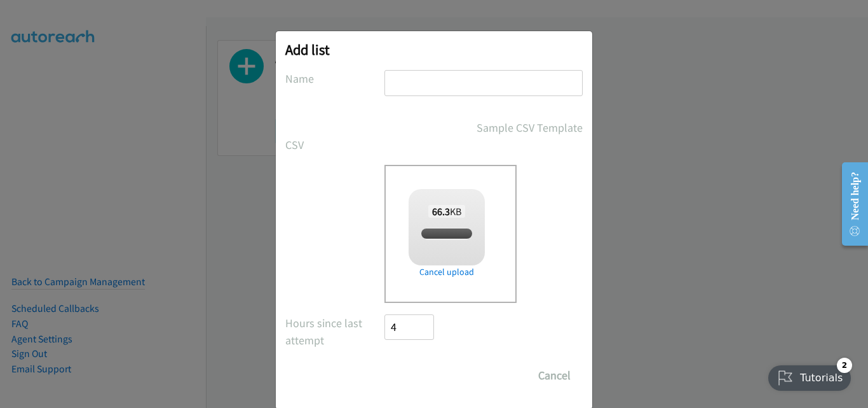 This screenshot has width=868, height=408. I want to click on span: KB, so click(447, 211).